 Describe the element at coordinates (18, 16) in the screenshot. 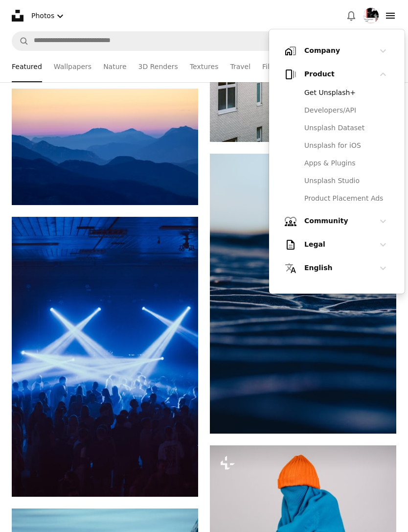

I see `a: Home — Unsplash` at that location.